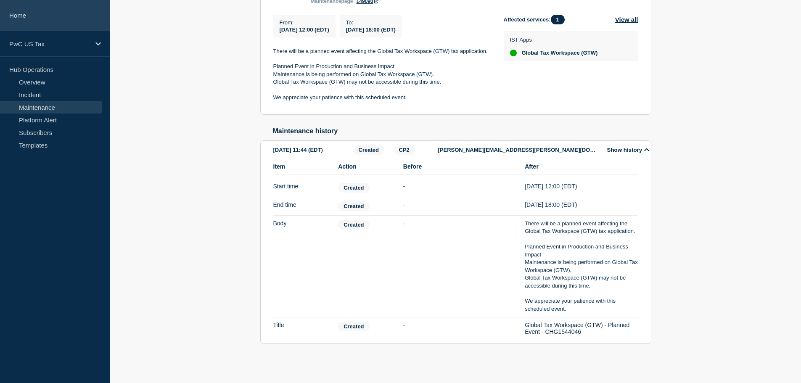 This screenshot has height=383, width=801. What do you see at coordinates (553, 40) in the screenshot?
I see `p: IST Apps` at bounding box center [553, 40].